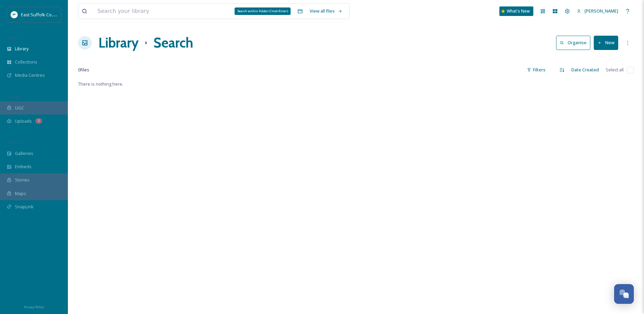  Describe the element at coordinates (606, 42) in the screenshot. I see `button: New` at that location.